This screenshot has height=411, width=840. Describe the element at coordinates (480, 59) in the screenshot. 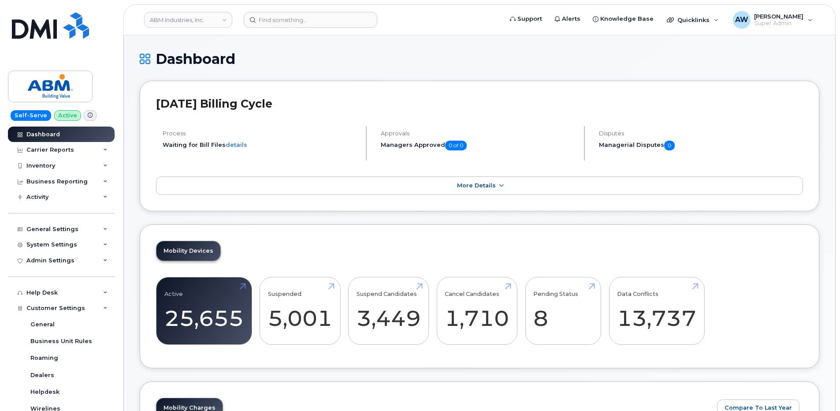

I see `h1: Dashboard` at that location.